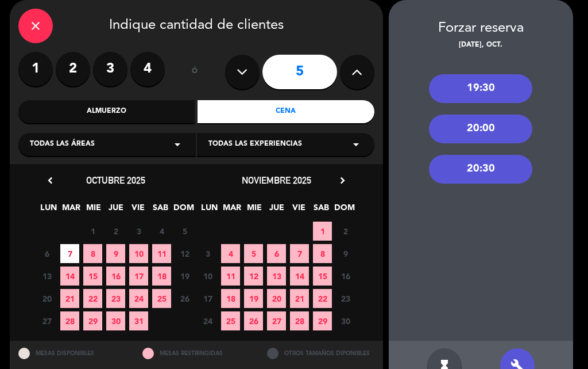 This screenshot has width=588, height=369. I want to click on div: Forzar reserva, so click(481, 28).